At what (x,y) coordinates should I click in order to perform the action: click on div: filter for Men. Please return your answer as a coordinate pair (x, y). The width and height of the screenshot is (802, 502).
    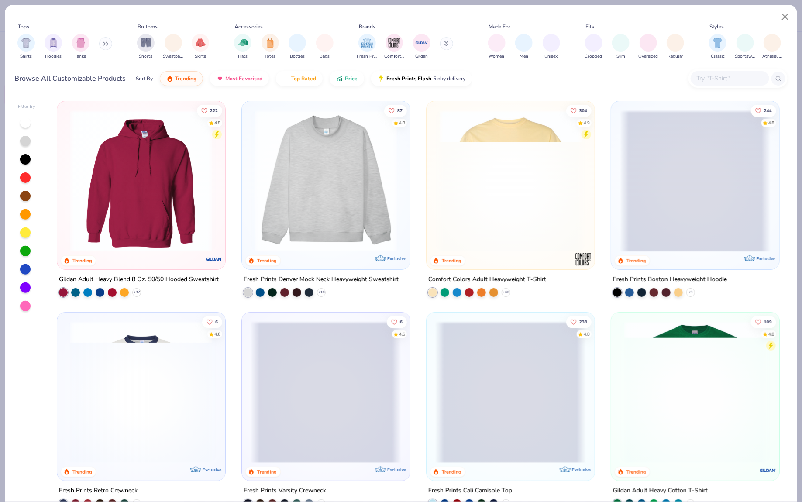
    Looking at the image, I should click on (524, 47).